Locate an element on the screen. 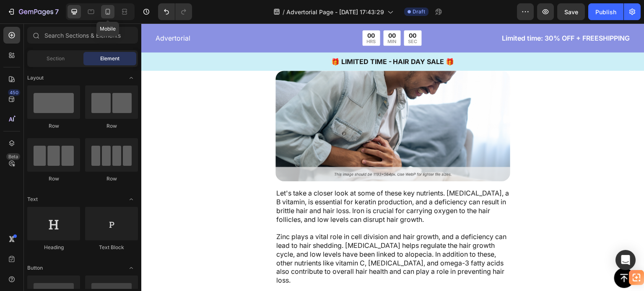 The width and height of the screenshot is (644, 291). span: Text is located at coordinates (33, 200).